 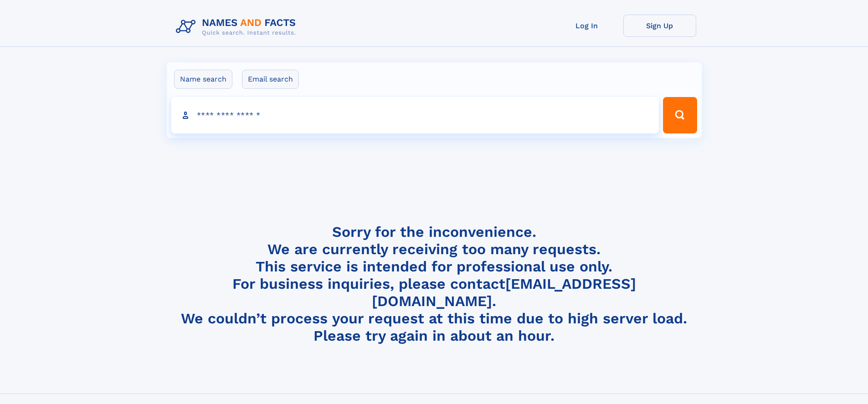 What do you see at coordinates (415, 115) in the screenshot?
I see `input: search input` at bounding box center [415, 115].